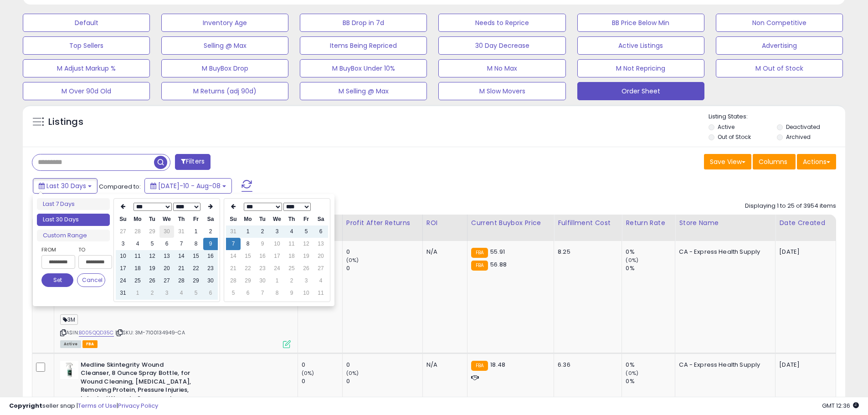 Image resolution: width=868 pixels, height=415 pixels. What do you see at coordinates (74, 220) in the screenshot?
I see `li: Last 30 Days` at bounding box center [74, 220].